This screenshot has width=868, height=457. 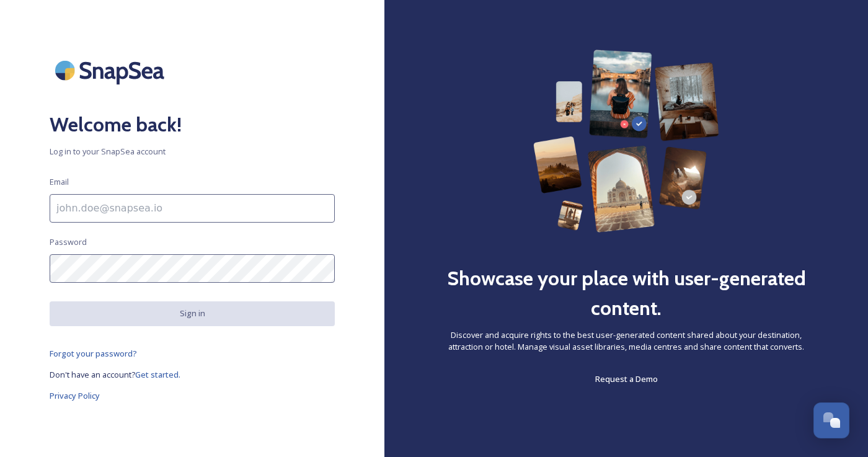 What do you see at coordinates (192, 125) in the screenshot?
I see `h2: Welcome back!` at bounding box center [192, 125].